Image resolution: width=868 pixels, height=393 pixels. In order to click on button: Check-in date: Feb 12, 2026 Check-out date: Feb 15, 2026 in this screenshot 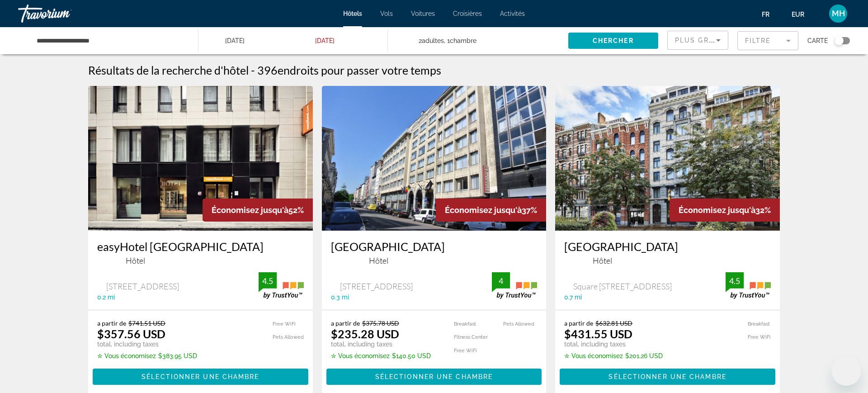, I will do `click(293, 41)`.